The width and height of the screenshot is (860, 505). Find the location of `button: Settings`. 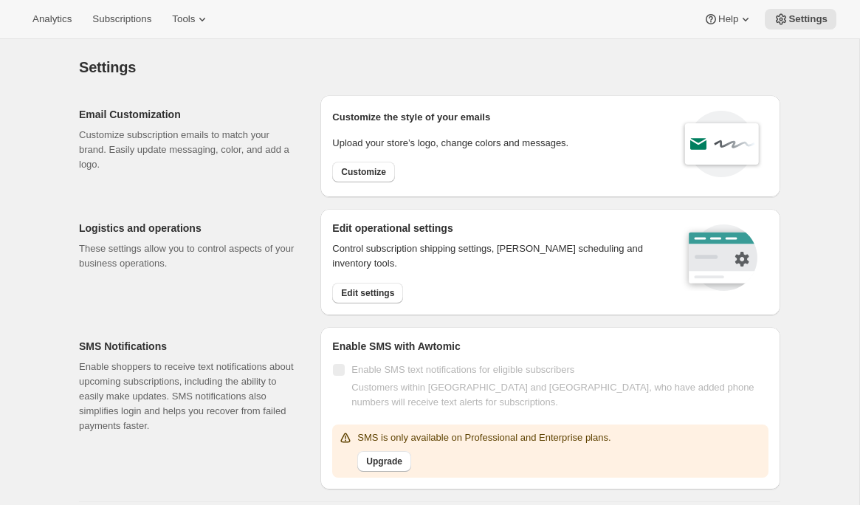

button: Settings is located at coordinates (800, 19).